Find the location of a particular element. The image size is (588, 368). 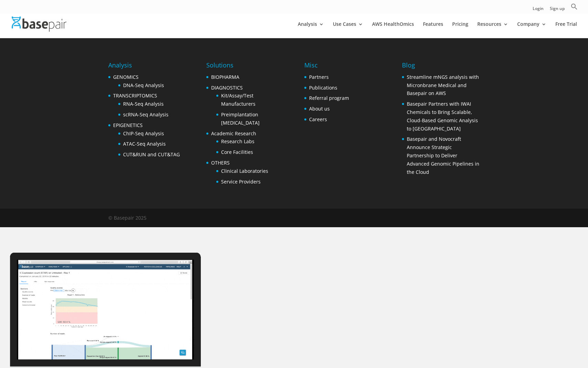

a: OTHERS is located at coordinates (220, 162).